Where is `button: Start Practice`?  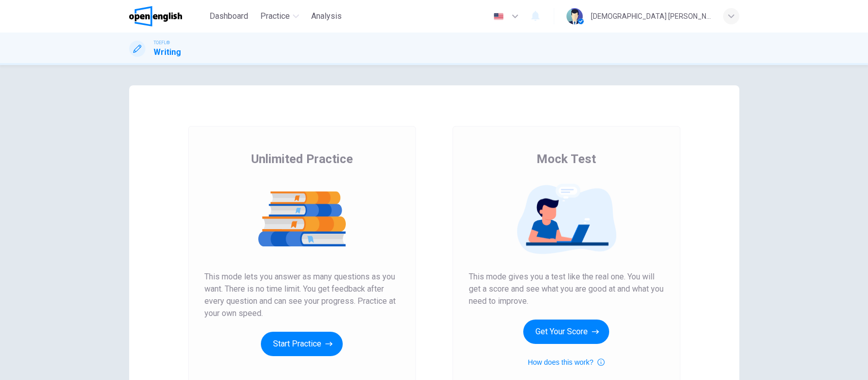
button: Start Practice is located at coordinates (301, 344).